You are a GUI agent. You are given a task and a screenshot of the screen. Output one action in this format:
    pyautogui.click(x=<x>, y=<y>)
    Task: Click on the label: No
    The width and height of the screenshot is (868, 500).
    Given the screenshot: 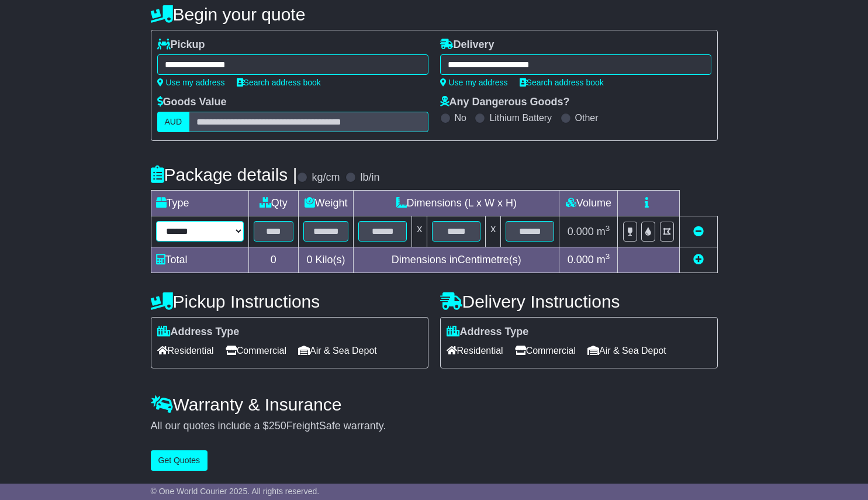 What is the action you would take?
    pyautogui.click(x=460, y=117)
    